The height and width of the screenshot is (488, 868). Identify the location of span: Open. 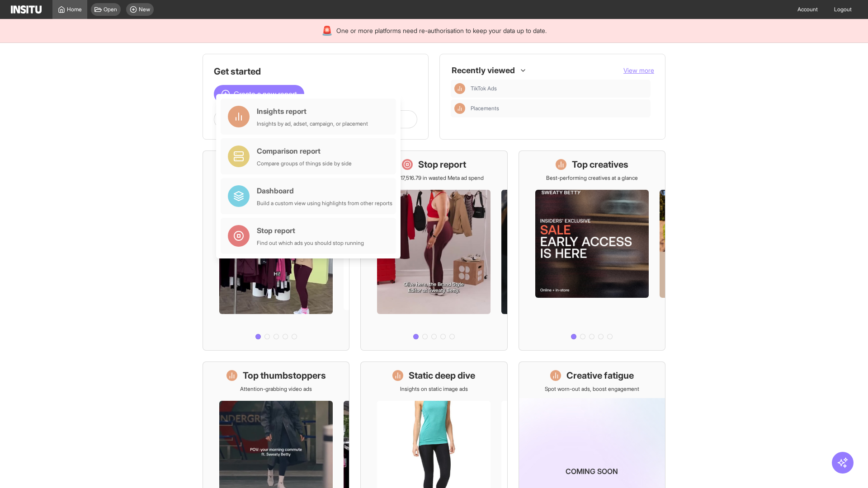
(110, 10).